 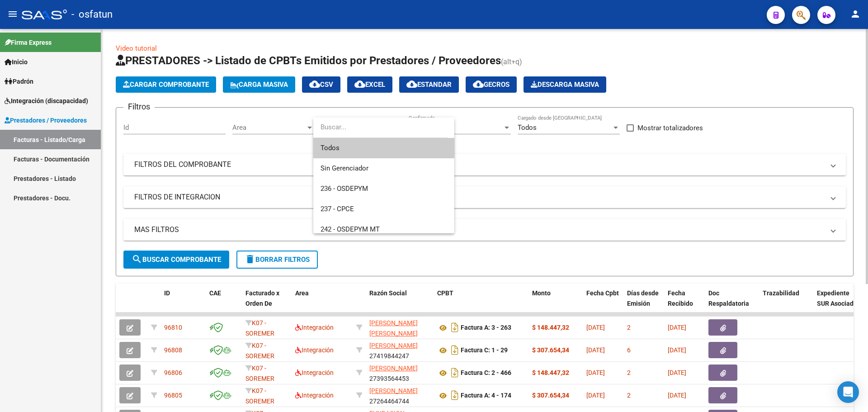 I want to click on span: 242 - OSDEPYM MT, so click(x=350, y=229).